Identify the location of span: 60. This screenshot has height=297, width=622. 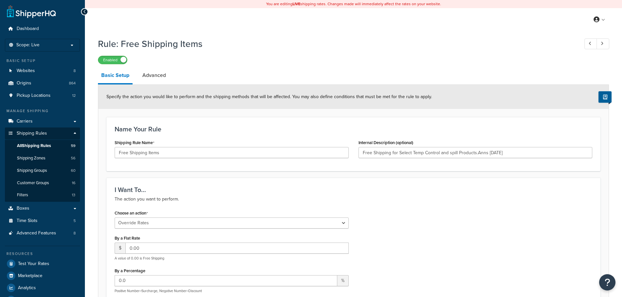
(73, 171).